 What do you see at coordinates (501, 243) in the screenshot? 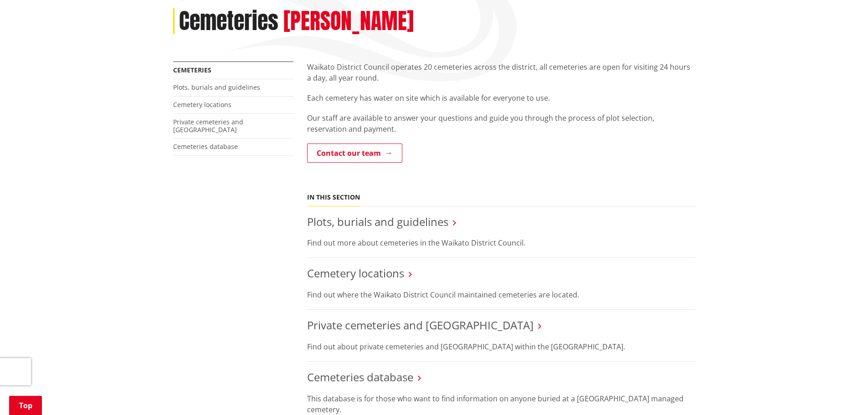
I see `p: Find out more about cemeteries in the Waikato District Council.` at bounding box center [501, 243].